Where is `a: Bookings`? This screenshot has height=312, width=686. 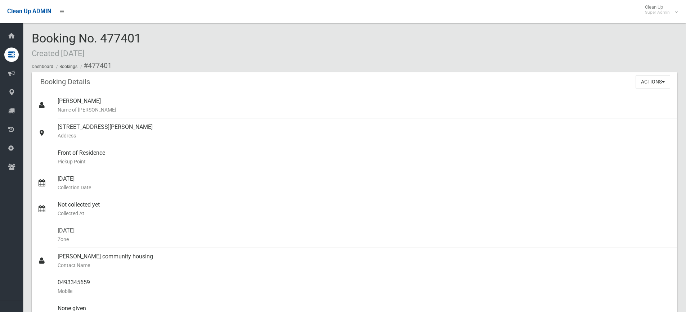 a: Bookings is located at coordinates (68, 67).